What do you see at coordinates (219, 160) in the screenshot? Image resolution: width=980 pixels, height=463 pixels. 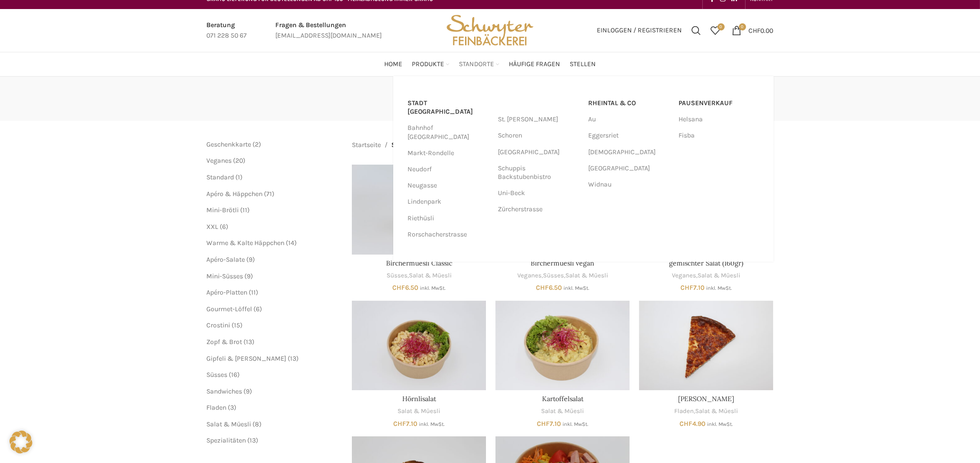 I see `span: Veganes` at bounding box center [219, 160].